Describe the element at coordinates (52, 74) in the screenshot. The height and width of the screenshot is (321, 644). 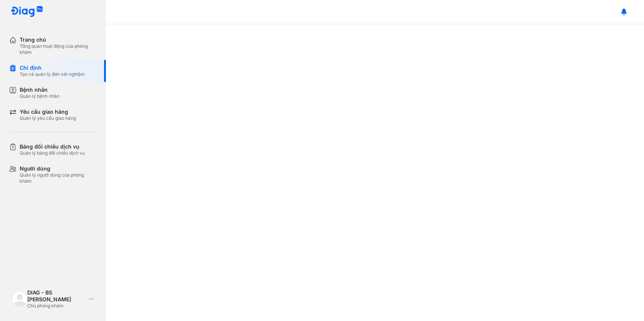
I see `div: Tạo và quản lý đơn xét nghiệm` at that location.